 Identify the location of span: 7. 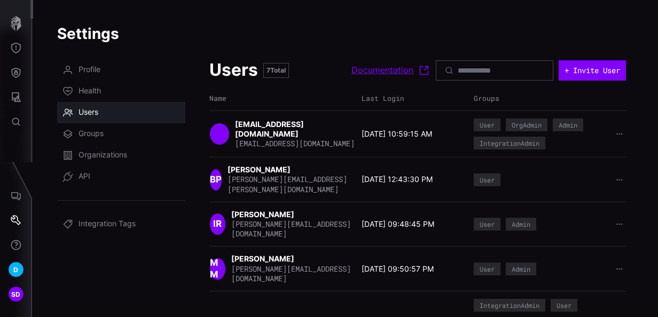
(268, 70).